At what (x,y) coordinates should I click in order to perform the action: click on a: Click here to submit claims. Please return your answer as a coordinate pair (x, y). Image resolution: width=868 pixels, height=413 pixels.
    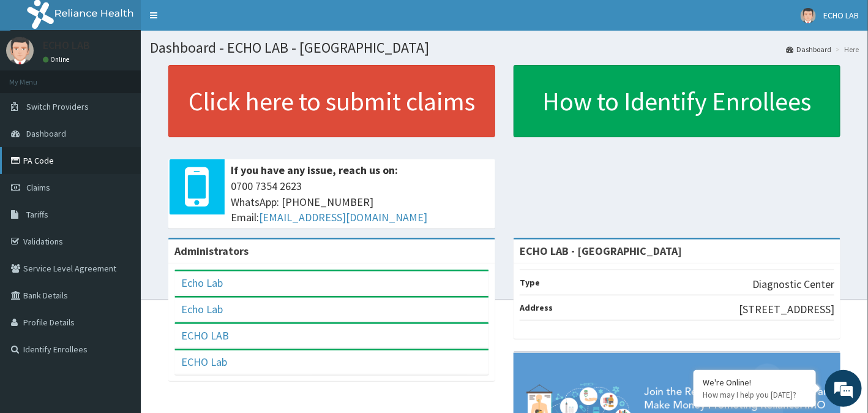
    Looking at the image, I should click on (332, 101).